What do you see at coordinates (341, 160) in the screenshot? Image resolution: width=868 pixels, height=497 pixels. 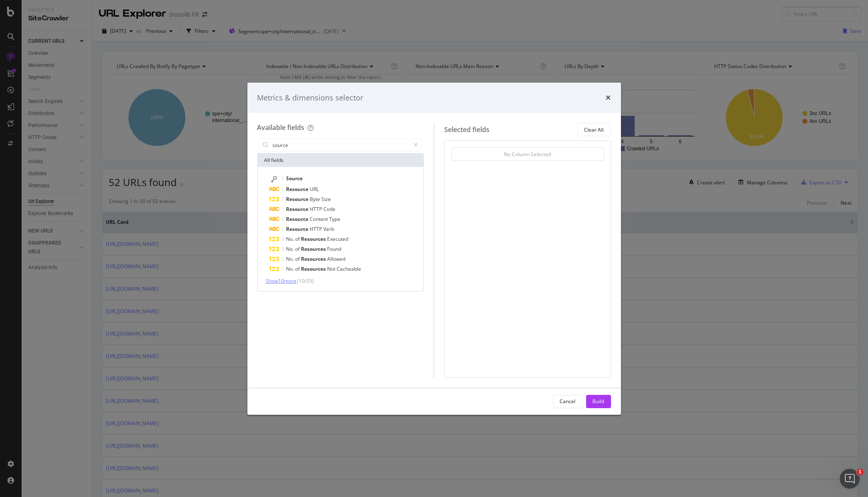 I see `div: All fields` at bounding box center [341, 160].